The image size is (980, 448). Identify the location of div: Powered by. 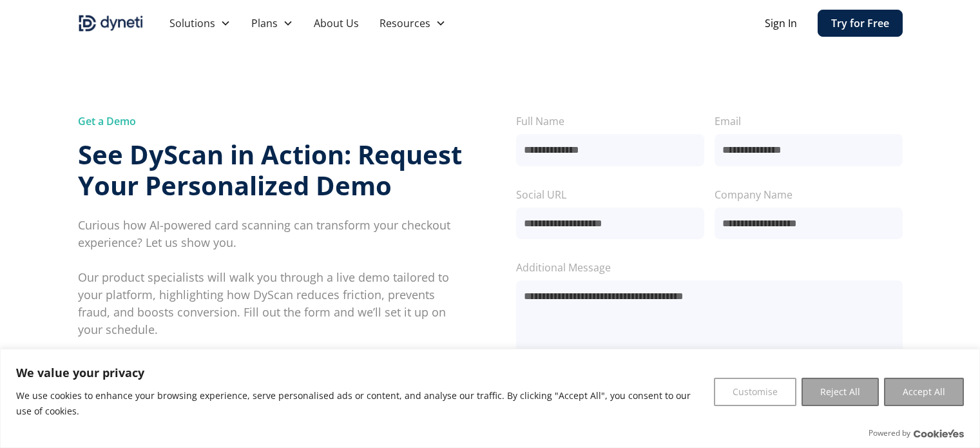
(916, 434).